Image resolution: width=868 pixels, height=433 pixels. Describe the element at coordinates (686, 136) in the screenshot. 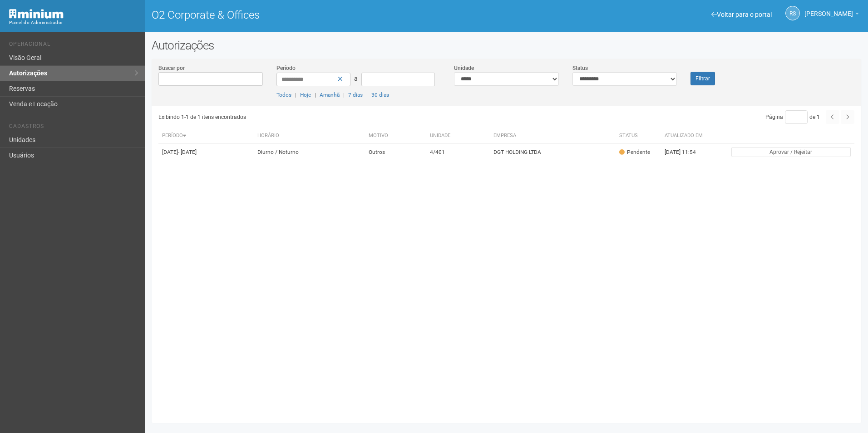

I see `th: Atualizado em` at that location.